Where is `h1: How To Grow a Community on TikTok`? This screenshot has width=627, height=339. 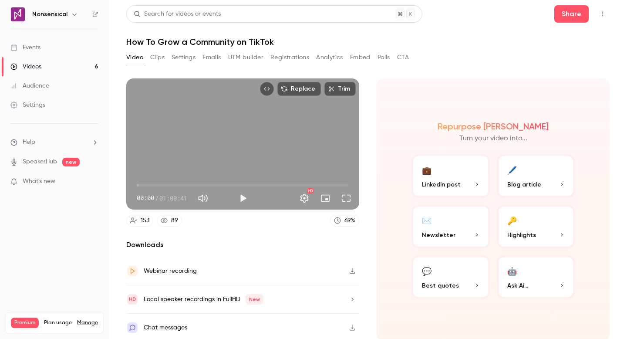
h1: How To Grow a Community on TikTok is located at coordinates (368, 42).